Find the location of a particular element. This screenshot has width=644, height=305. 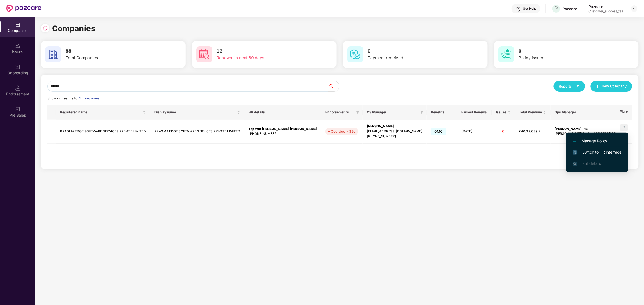

span: 1 companies. is located at coordinates (90, 98).